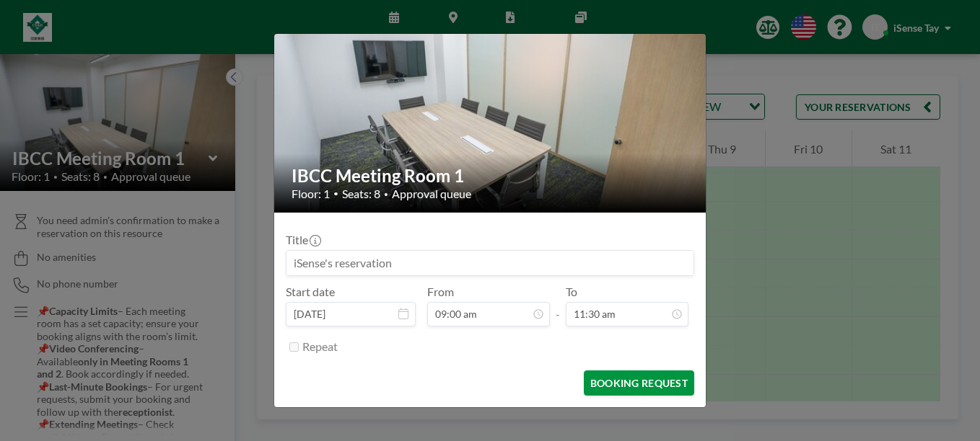 The width and height of the screenshot is (980, 441). I want to click on span: Approval queue, so click(432, 194).